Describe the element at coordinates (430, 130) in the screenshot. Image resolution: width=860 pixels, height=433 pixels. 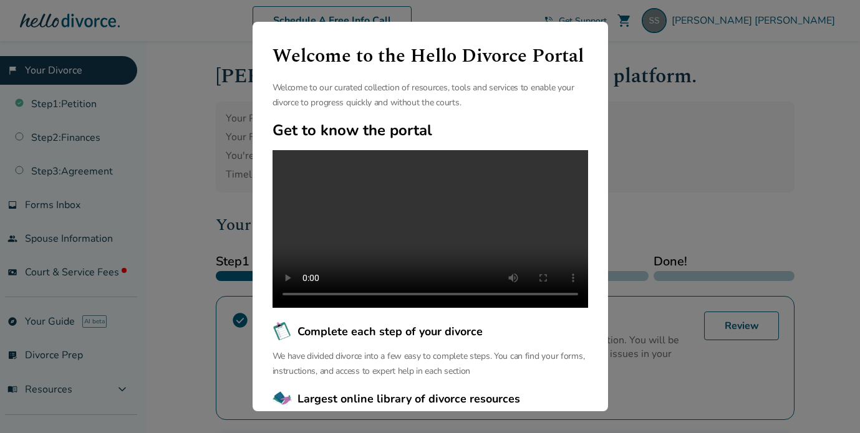
I see `h2: Get to know the portal` at that location.